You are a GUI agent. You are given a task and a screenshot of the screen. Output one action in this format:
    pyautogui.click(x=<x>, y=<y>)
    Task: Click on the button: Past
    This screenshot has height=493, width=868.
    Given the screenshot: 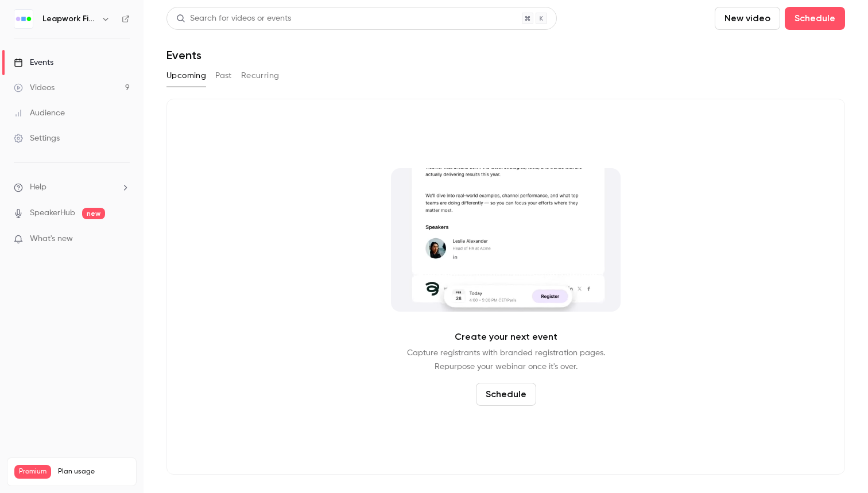 What is the action you would take?
    pyautogui.click(x=223, y=76)
    